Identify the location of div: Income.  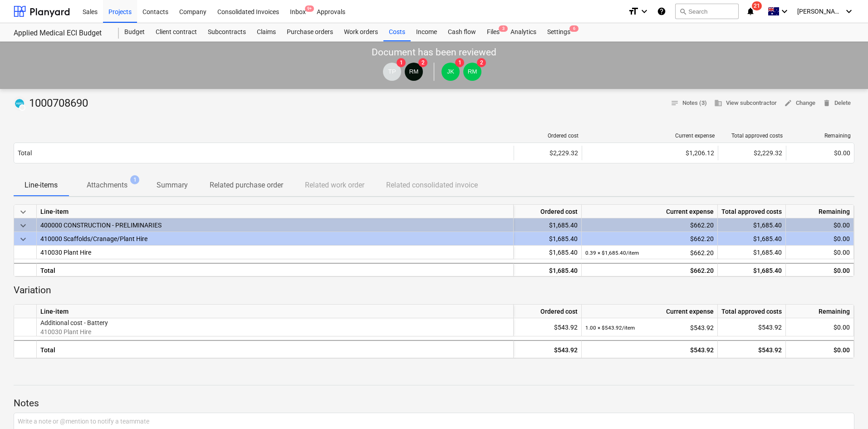
(427, 32).